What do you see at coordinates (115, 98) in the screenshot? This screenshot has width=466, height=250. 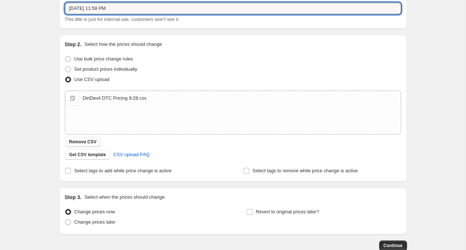 I see `div: DirtDevil DTC Pricing 9:28.csv` at bounding box center [115, 98].